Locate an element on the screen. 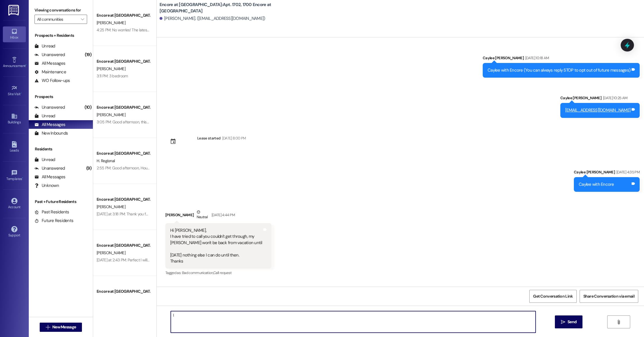  div: WO Follow-ups is located at coordinates (52, 80).